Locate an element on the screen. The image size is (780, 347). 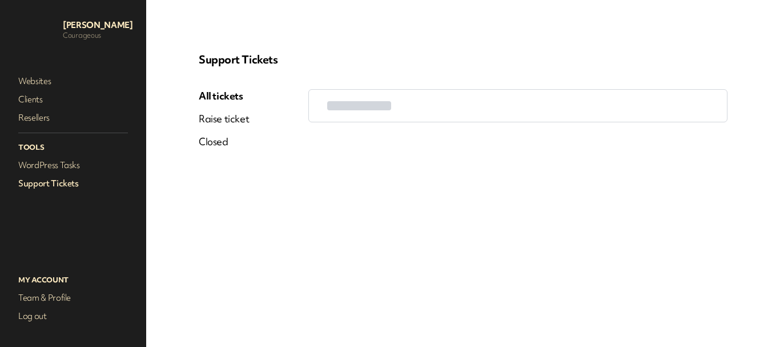
a: Resellers is located at coordinates (73, 118).